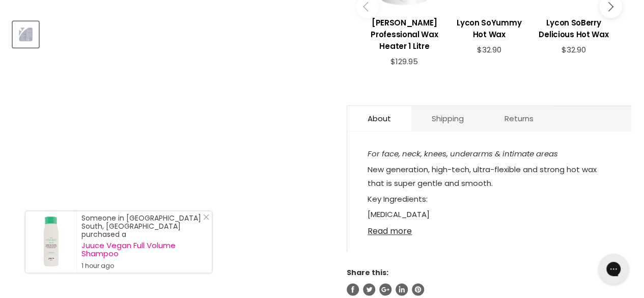 The height and width of the screenshot is (298, 644). I want to click on em: For face, neck, knees, underarms & intimate areas, so click(463, 153).